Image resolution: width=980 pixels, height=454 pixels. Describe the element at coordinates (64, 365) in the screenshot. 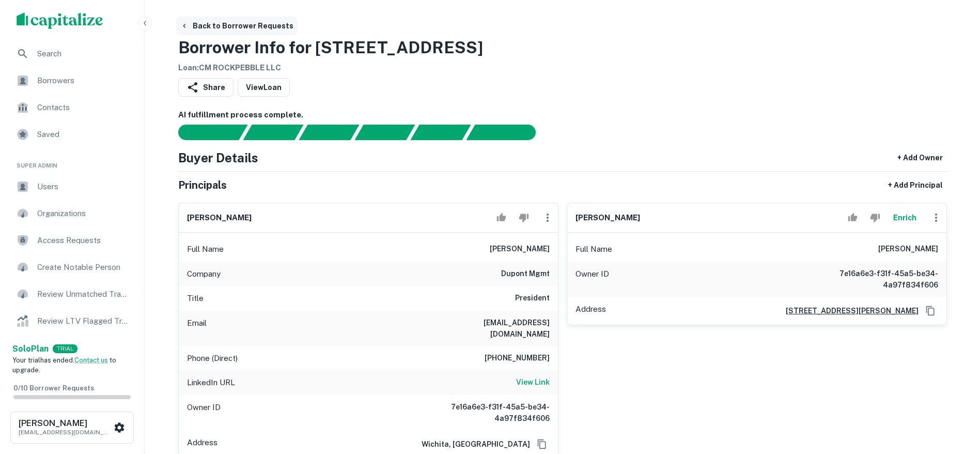

I see `span: Your trial has ended. to upgrade.` at that location.